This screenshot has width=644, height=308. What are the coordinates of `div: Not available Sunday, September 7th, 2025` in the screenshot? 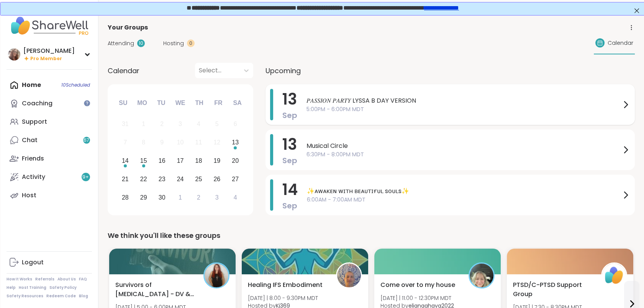 It's located at (126, 142).